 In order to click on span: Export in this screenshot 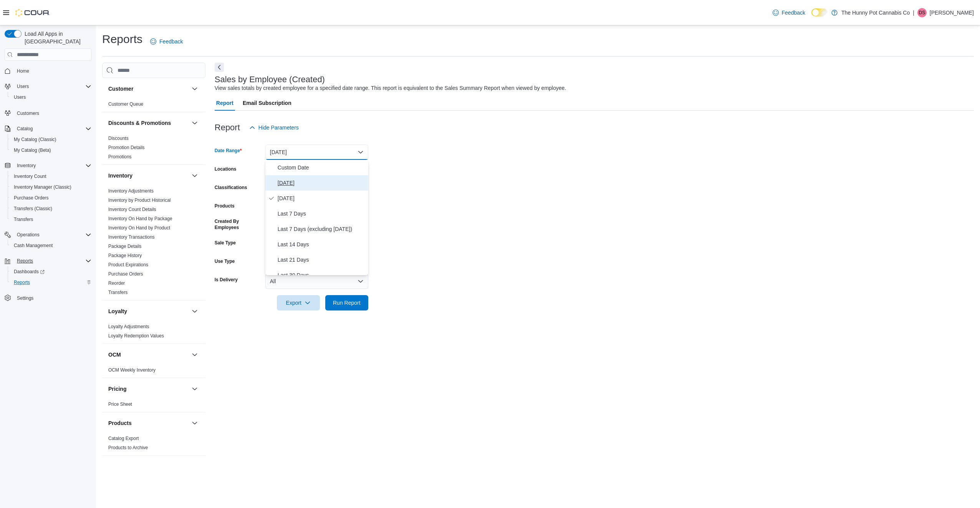, I will do `click(298, 303)`.